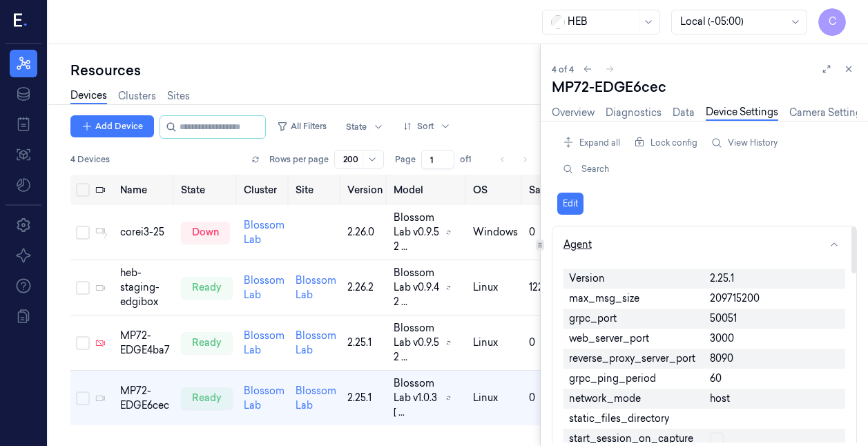 The image size is (868, 446). Describe the element at coordinates (721, 339) in the screenshot. I see `span: 3000` at that location.